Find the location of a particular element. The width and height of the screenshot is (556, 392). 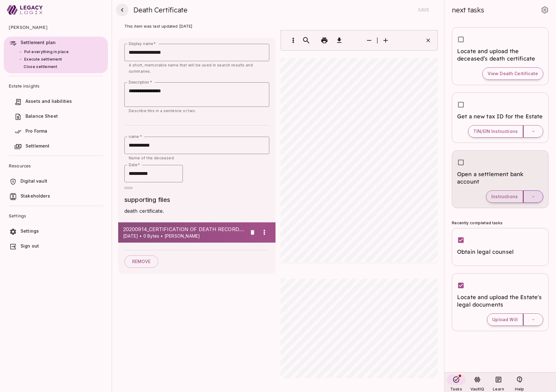

span: Digital vault is located at coordinates (34, 181).